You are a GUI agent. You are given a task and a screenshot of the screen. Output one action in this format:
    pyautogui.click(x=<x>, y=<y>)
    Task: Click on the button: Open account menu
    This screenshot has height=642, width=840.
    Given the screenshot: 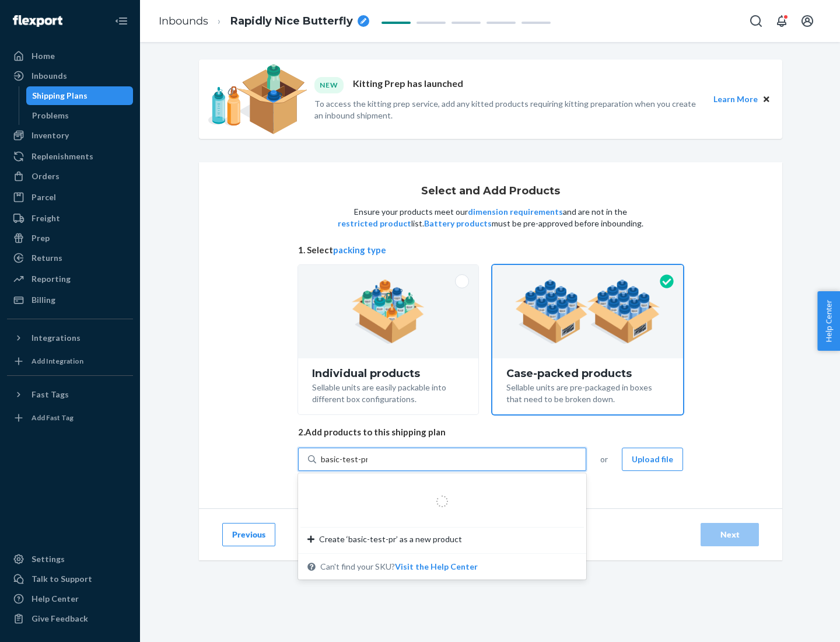 What is the action you would take?
    pyautogui.click(x=807, y=21)
    